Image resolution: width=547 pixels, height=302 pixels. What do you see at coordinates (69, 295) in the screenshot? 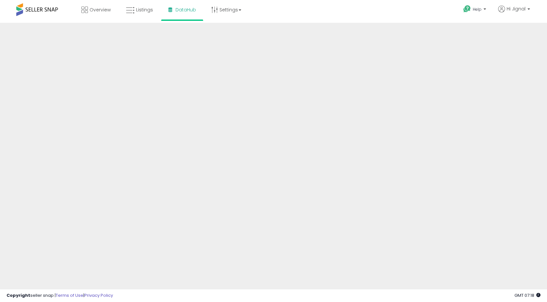
I see `a: Terms of Use` at bounding box center [69, 295].